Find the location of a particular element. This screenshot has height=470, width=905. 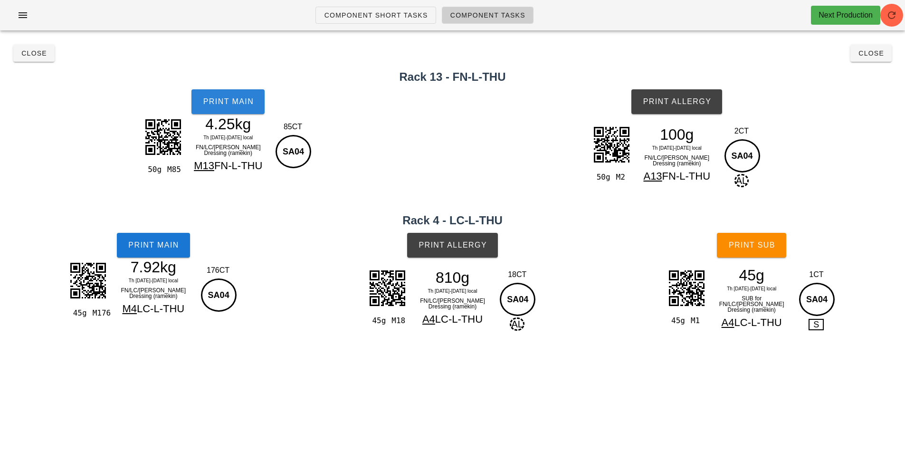

div: Next Production is located at coordinates (845, 15).